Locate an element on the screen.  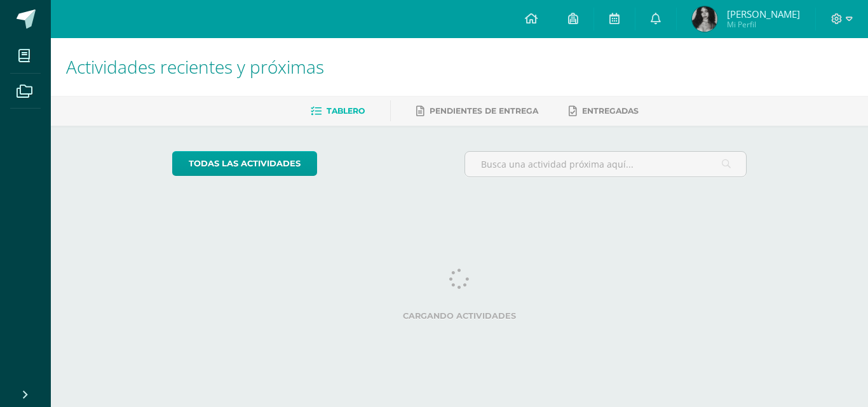
span: Mi Perfil is located at coordinates (763, 24).